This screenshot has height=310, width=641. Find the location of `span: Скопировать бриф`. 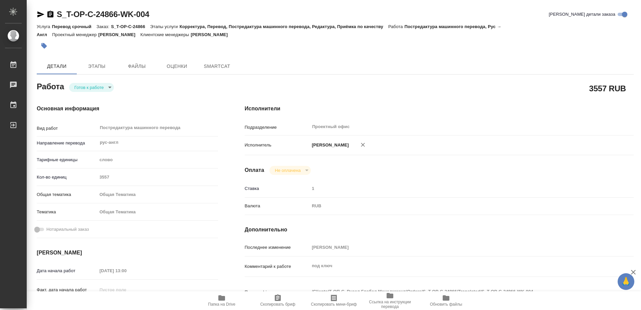

span: Скопировать бриф is located at coordinates (278, 304).